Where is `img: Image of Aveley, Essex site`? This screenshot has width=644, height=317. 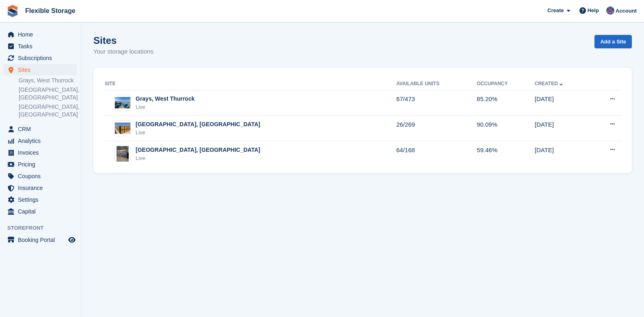 img: Image of Aveley, Essex site is located at coordinates (122, 128).